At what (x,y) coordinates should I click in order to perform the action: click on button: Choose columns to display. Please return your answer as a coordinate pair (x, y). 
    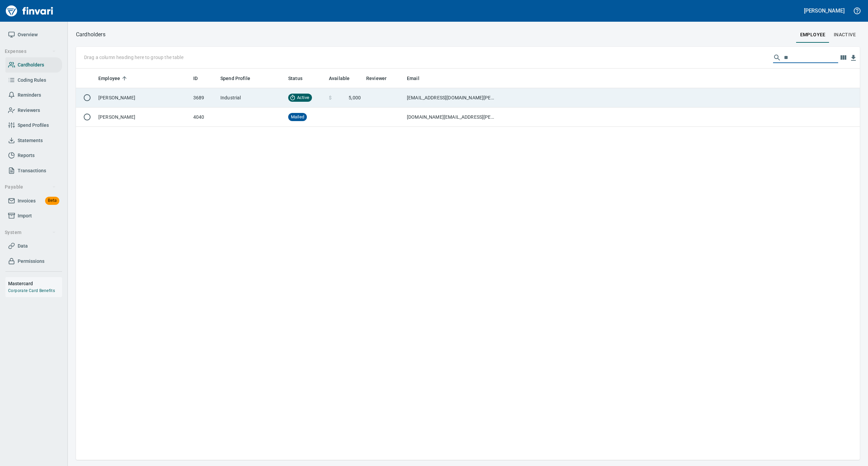
    Looking at the image, I should click on (843, 58).